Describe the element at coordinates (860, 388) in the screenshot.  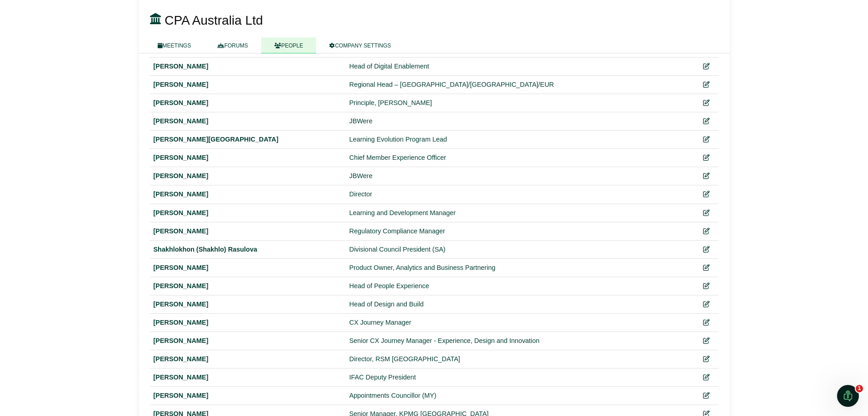
I see `span: 1` at that location.